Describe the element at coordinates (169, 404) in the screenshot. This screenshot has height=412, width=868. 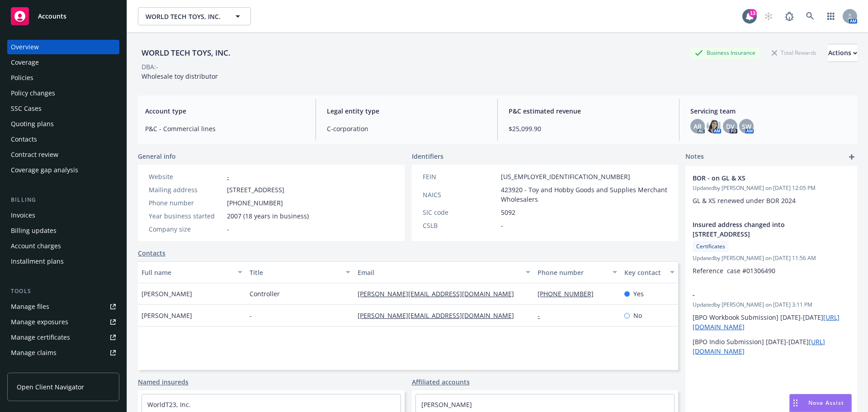
I see `a: WorldT23, Inc.` at that location.